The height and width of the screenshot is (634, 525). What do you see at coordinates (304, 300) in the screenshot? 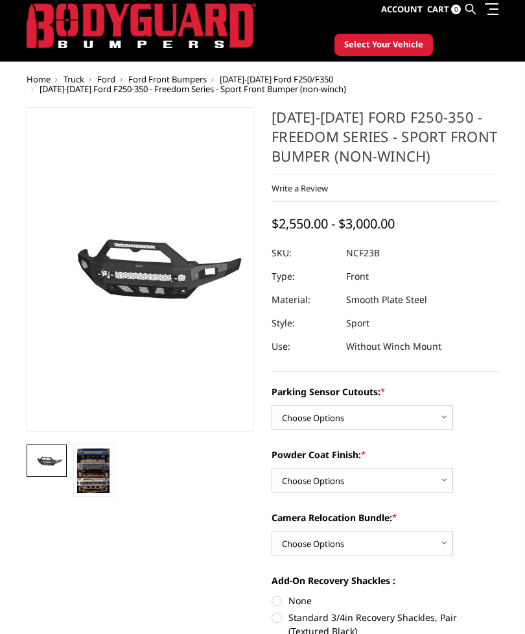
I see `dt: Material:` at bounding box center [304, 300].